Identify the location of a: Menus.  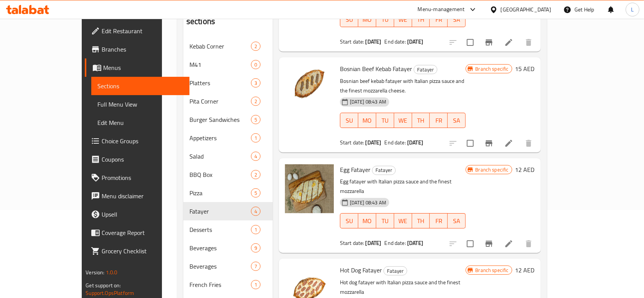
(137, 67).